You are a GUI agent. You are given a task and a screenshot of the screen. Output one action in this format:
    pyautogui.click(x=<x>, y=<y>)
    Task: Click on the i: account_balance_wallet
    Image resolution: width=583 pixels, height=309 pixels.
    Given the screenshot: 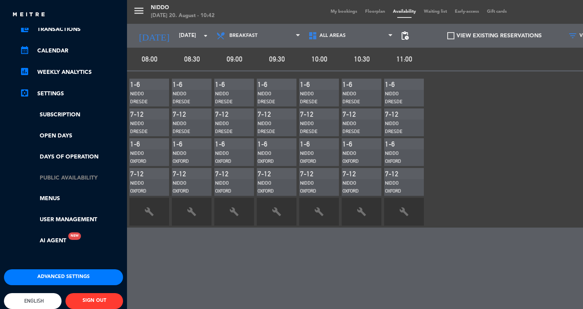 What is the action you would take?
    pyautogui.click(x=25, y=29)
    